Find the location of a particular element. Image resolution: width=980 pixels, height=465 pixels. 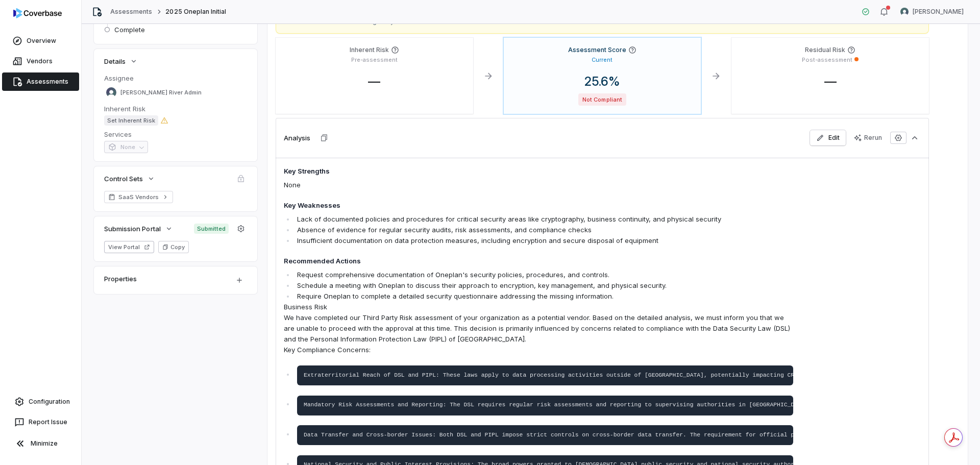

dt: Services is located at coordinates (175, 134).